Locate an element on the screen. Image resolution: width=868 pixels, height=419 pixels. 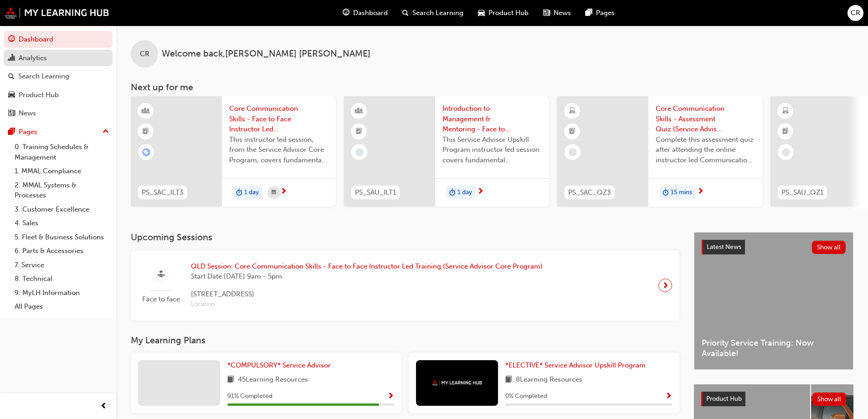
a: Search Learning is located at coordinates (58, 76).